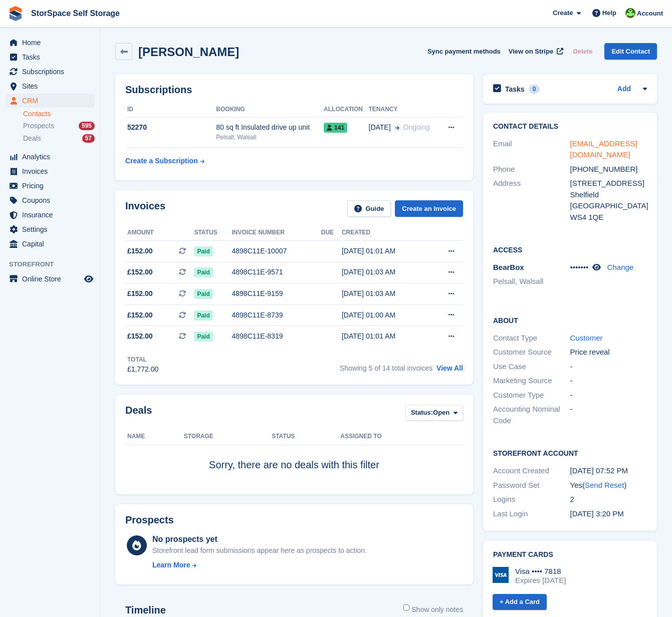 The image size is (672, 617). I want to click on span: Insurance, so click(52, 215).